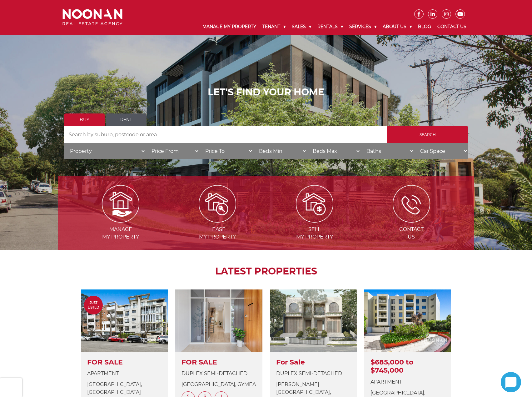  Describe the element at coordinates (217, 220) in the screenshot. I see `a: Leasemy Property` at that location.